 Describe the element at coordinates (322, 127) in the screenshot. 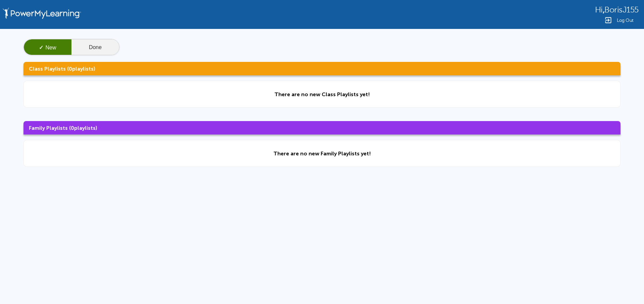

I see `h3: Family Playlists ( playlists)` at that location.